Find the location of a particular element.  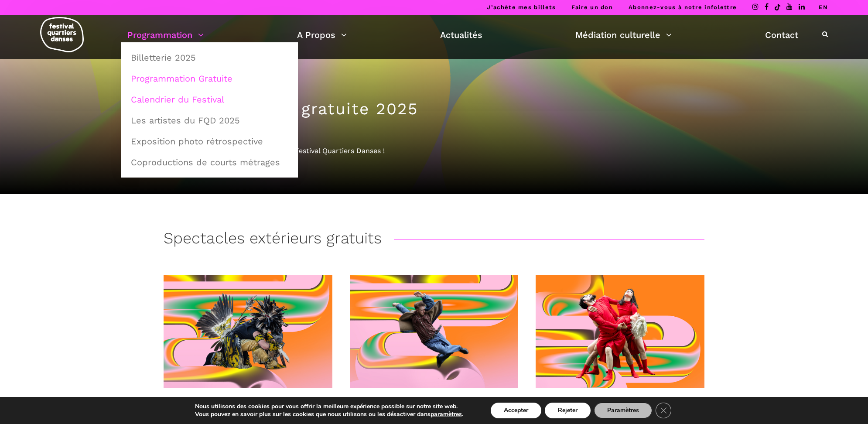

a: Calendrier du Festival is located at coordinates (210, 99).